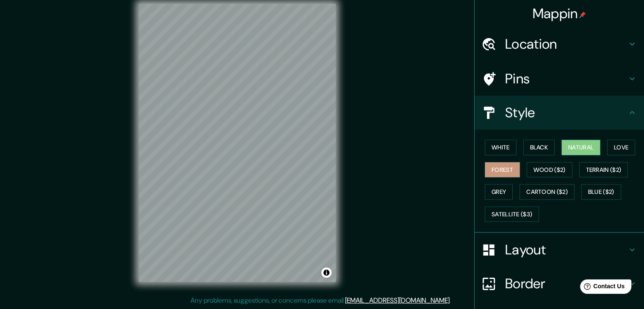 This screenshot has width=644, height=309. Describe the element at coordinates (321, 301) in the screenshot. I see `p: Any problems, suggestions, or concerns please email .` at that location.